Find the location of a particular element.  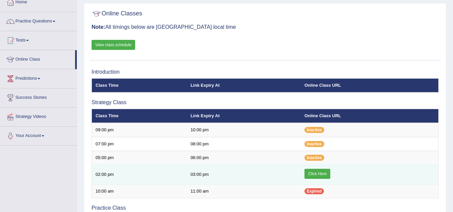

td: 10:00 am is located at coordinates (139, 191).